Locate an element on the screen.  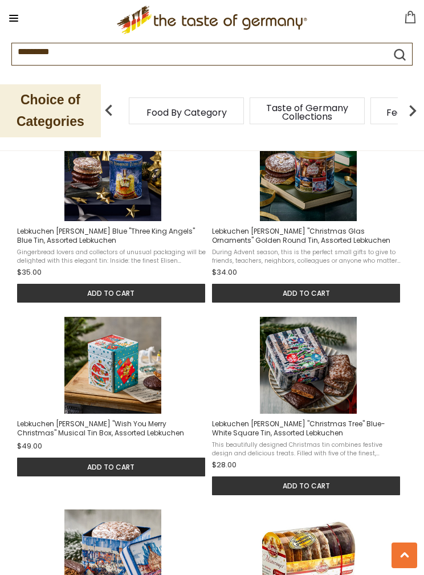
img: Lebkuchen Schmidt "Christmas Glas Ornaments" Golden Round Tin, Assorted Lebkuchen is located at coordinates (308, 173).